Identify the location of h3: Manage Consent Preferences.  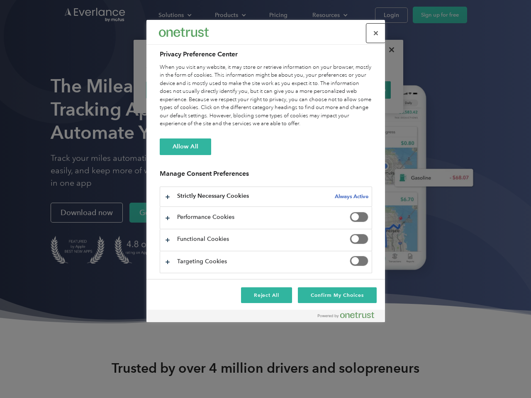
(266, 176).